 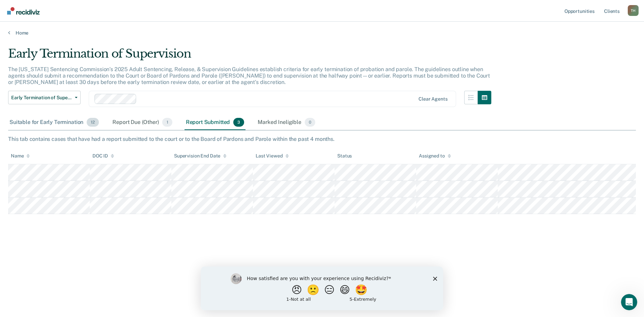 What do you see at coordinates (35, 12) in the screenshot?
I see `img: Profile image for Kim` at bounding box center [35, 12].